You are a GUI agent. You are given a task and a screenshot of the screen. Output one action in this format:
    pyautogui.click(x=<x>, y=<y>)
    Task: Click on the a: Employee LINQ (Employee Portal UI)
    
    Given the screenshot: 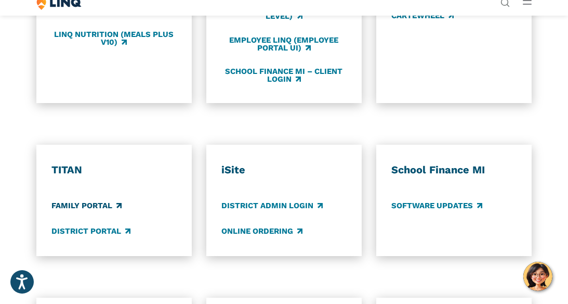 What is the action you would take?
    pyautogui.click(x=284, y=44)
    